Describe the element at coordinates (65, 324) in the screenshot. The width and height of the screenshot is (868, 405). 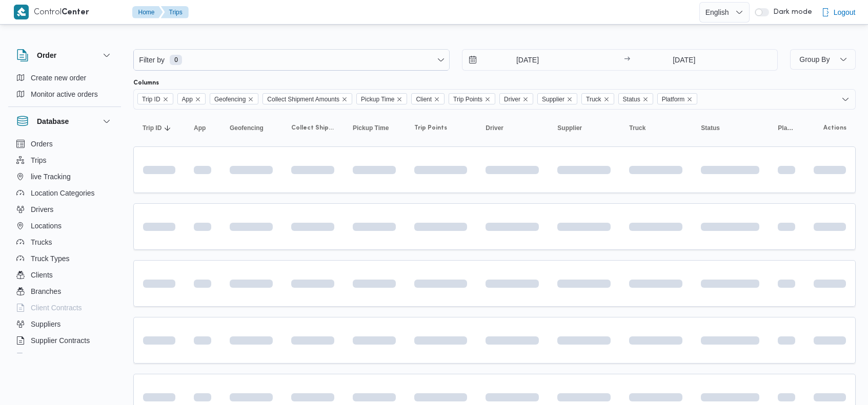
I see `button: Suppliers` at that location.